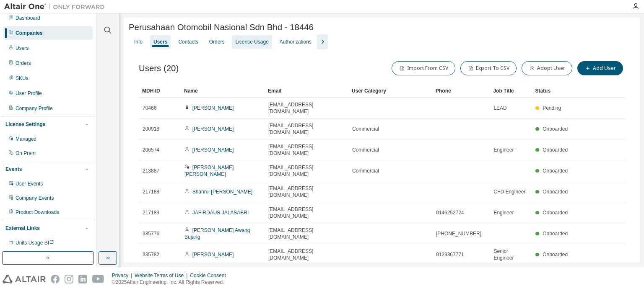  What do you see at coordinates (551, 108) in the screenshot?
I see `span: Pending` at bounding box center [551, 108].